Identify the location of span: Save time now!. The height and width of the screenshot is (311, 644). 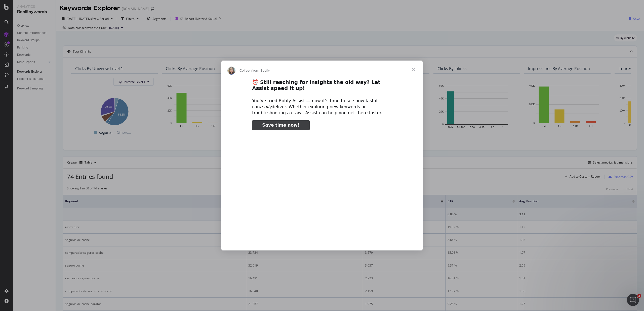
(281, 125).